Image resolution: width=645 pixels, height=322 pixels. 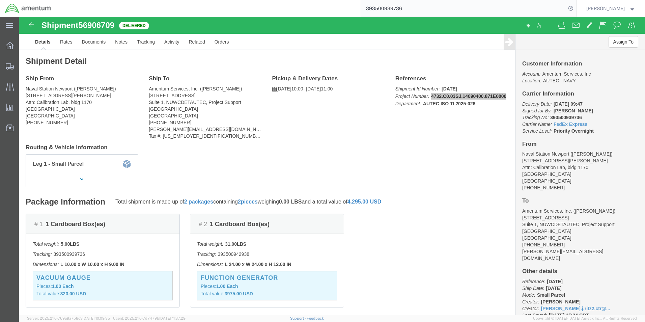 What do you see at coordinates (606, 8) in the screenshot?
I see `span: Charles Grant` at bounding box center [606, 8].